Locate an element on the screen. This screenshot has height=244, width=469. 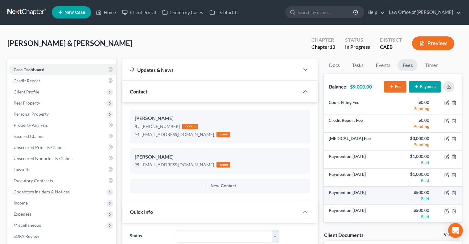
span: Unsecured Nonpriority Claims is located at coordinates (43, 158).